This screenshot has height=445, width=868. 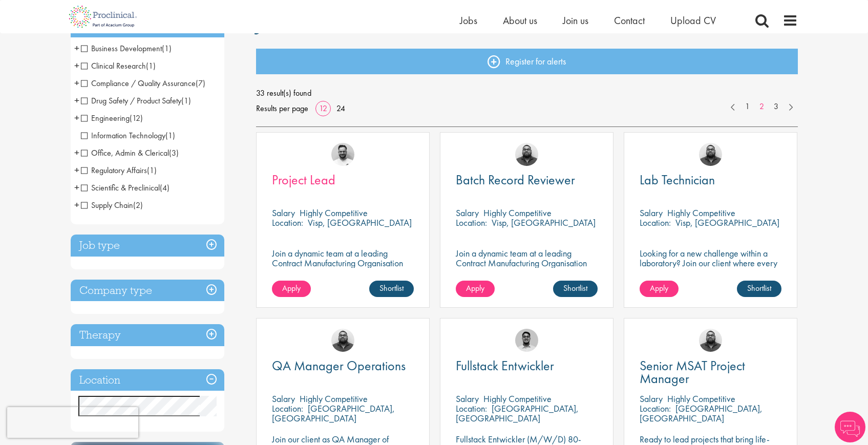 I want to click on span: Batch Record Reviewer, so click(x=515, y=180).